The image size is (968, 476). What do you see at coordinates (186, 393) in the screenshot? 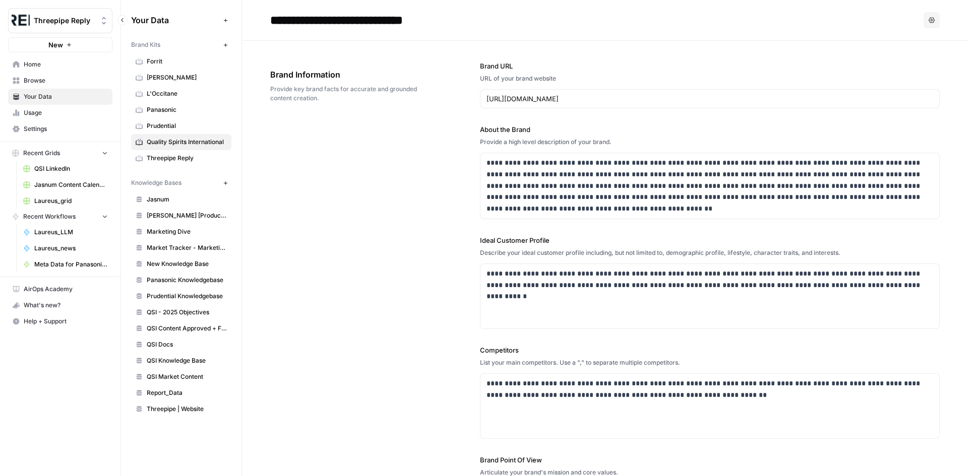
I see `span: Report_Data` at bounding box center [186, 393].